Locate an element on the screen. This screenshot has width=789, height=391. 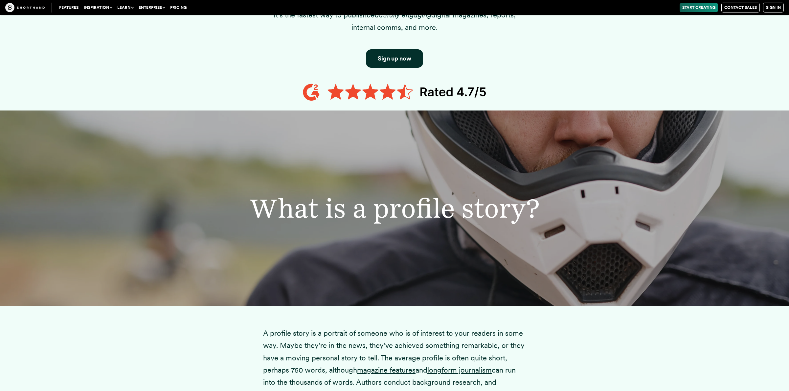
a: Sign in is located at coordinates (774, 8).